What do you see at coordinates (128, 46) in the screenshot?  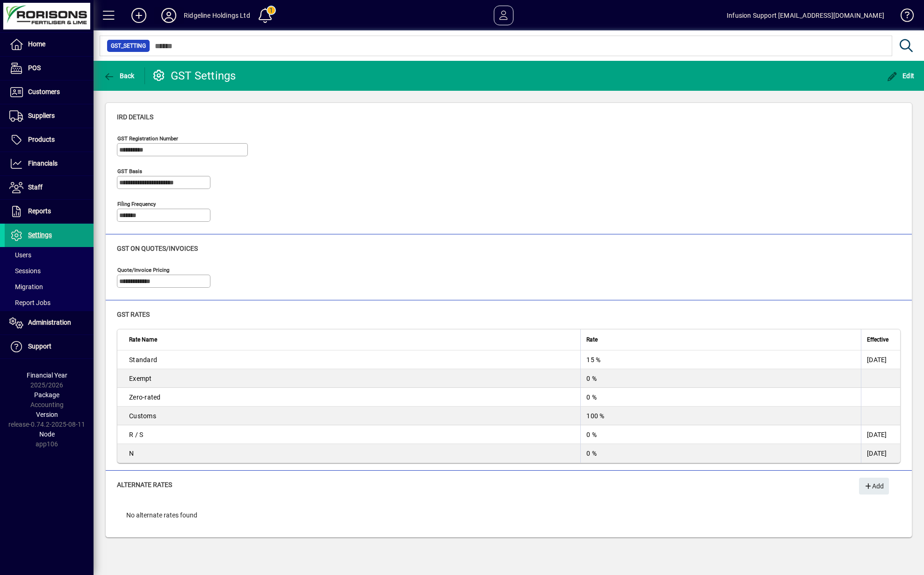 I see `span: GST_SETTING` at bounding box center [128, 46].